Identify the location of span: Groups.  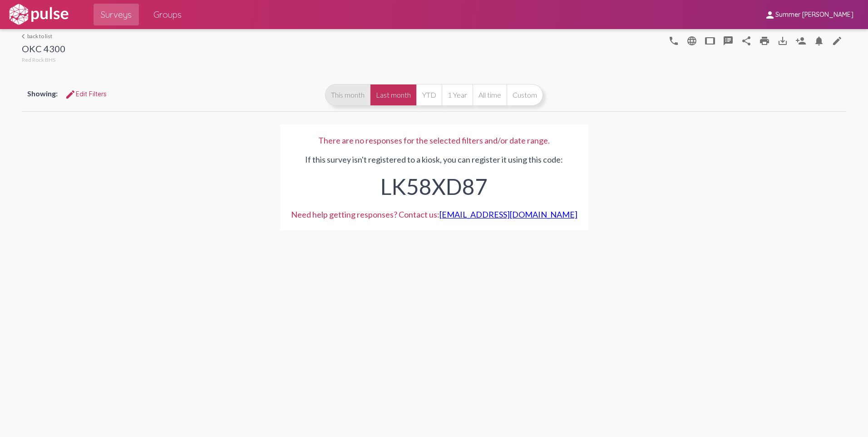
(168, 14).